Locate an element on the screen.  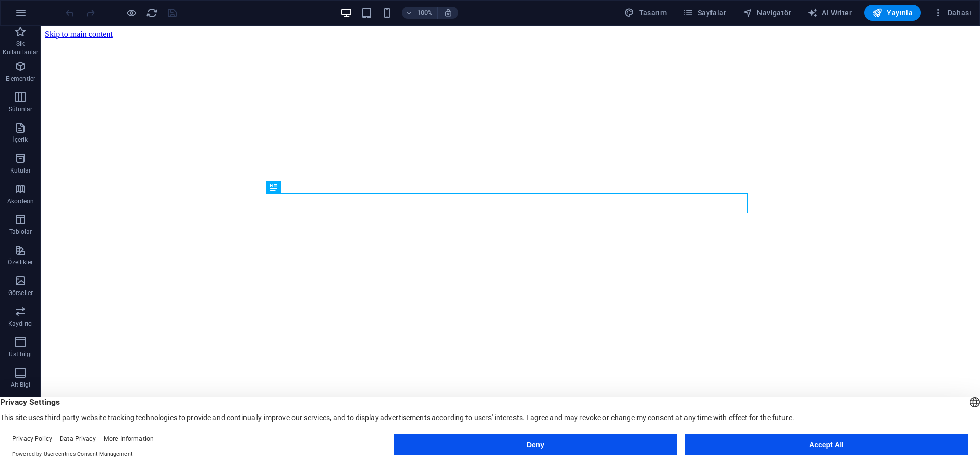
button: Tasarım is located at coordinates (645, 13).